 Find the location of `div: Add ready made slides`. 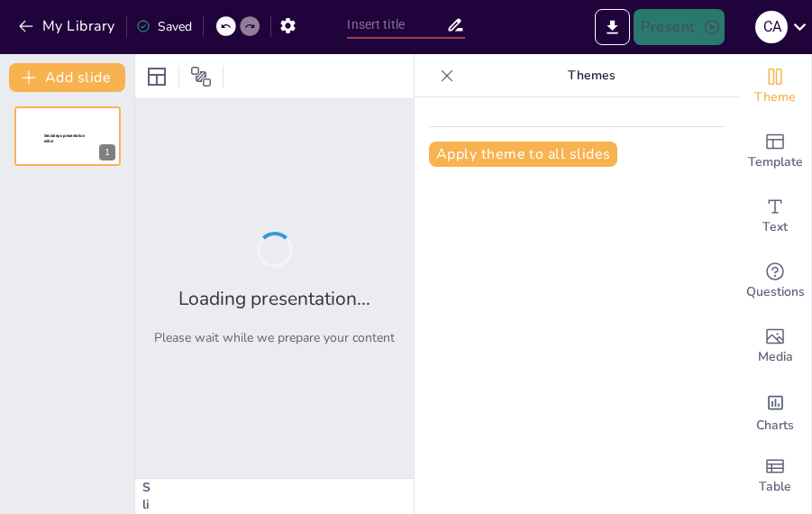

div: Add ready made slides is located at coordinates (775, 152).